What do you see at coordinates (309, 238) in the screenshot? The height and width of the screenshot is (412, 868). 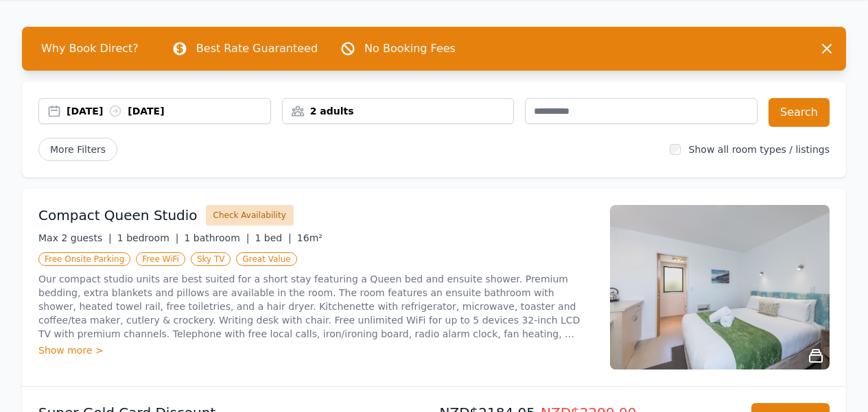 I see `span: 16m²` at bounding box center [309, 238].